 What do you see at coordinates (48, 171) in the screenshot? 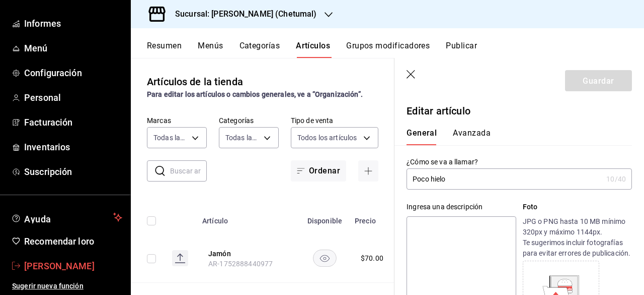
I see `font: Suscripción` at bounding box center [48, 171].